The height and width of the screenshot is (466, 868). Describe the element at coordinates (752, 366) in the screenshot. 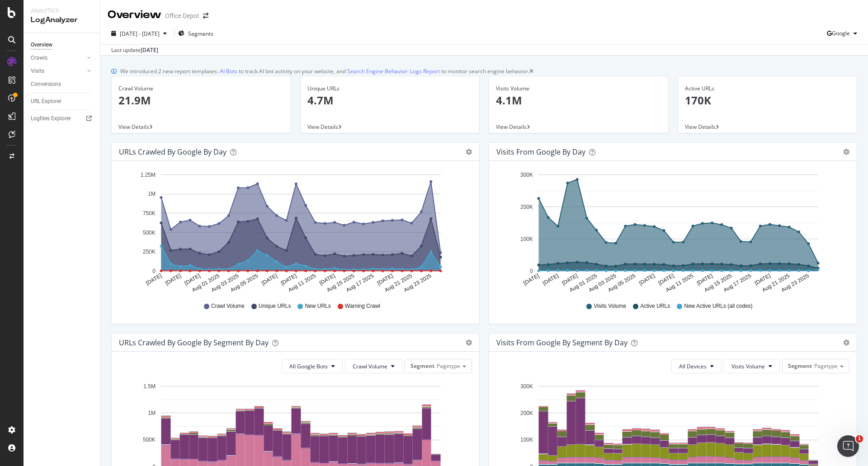

I see `button: Visits Volume` at that location.